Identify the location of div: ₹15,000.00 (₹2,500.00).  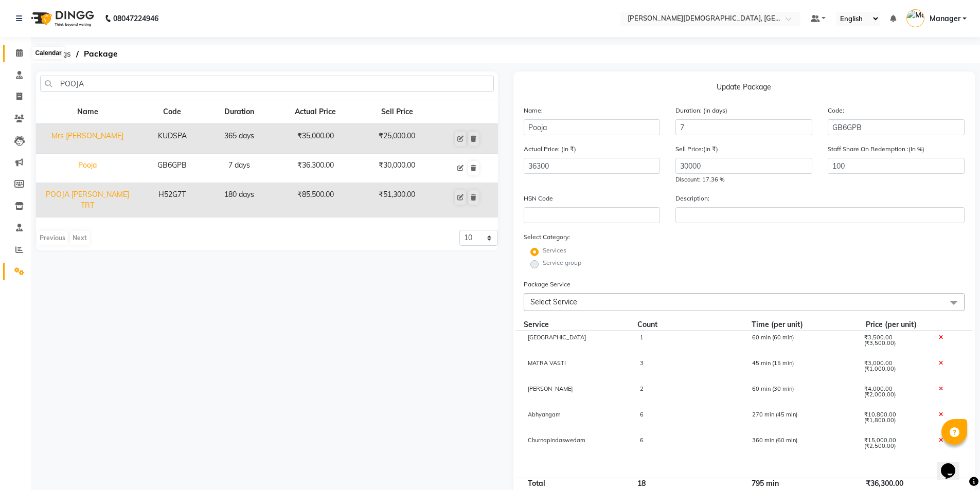
(893, 446).